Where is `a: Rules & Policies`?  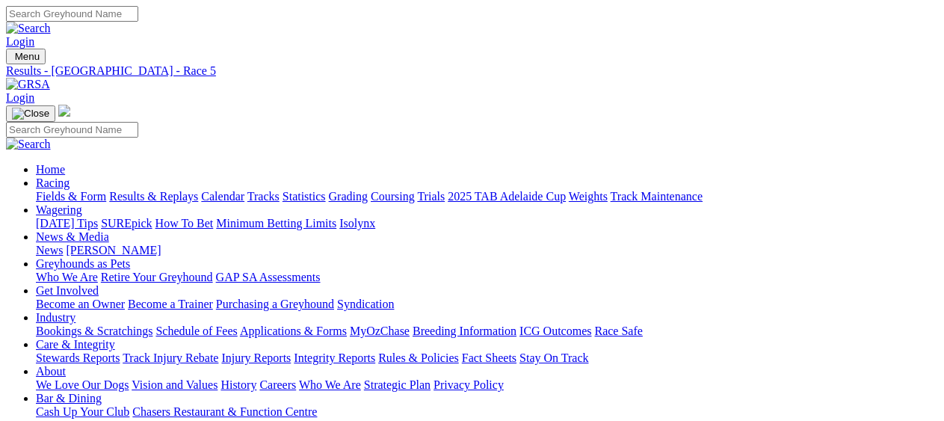 a: Rules & Policies is located at coordinates (418, 357).